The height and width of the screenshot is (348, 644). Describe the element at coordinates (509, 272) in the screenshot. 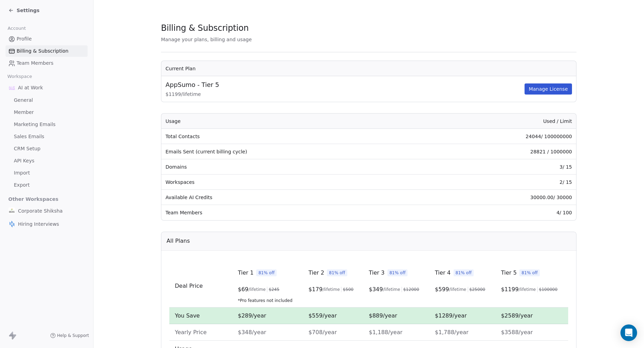

I see `span: Tier 5` at that location.